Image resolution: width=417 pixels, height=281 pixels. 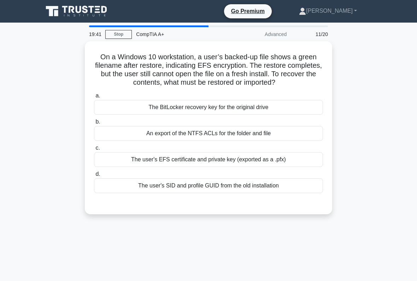 I want to click on h5: On a Windows 10 workstation, a user’s backed-up file shows a green filename after restore, indica..., so click(x=208, y=70).